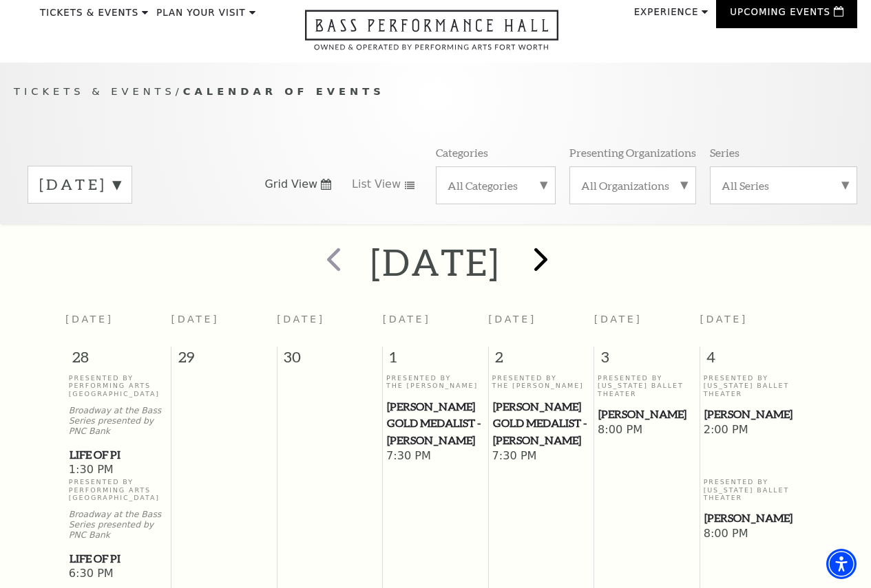  Describe the element at coordinates (332, 262) in the screenshot. I see `button: prev` at that location.